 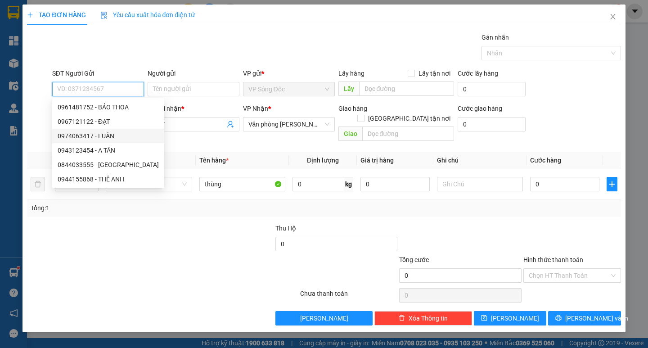 I want to click on div: 0961481752 - BẢO THOA, so click(x=108, y=107).